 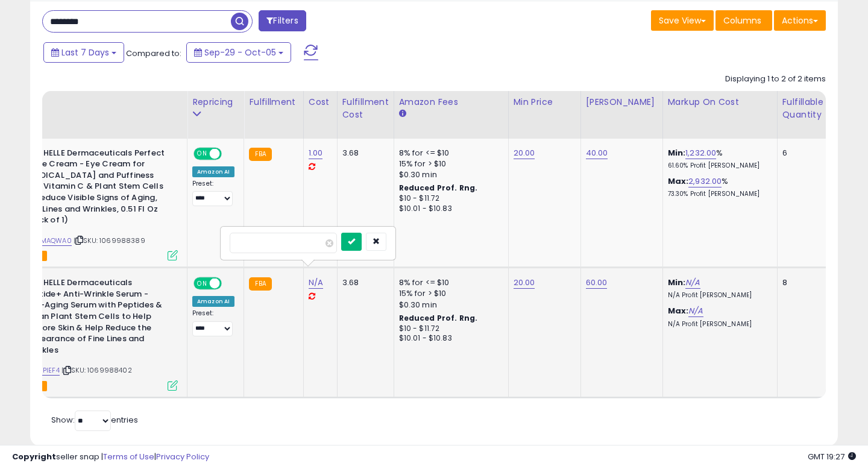 I want to click on b: MyCHELLE Dermaceuticals Peptide+ Anti-Wrinkle Serum - Anti-Aging Serum with Peptides & Argan Plan..., so click(x=97, y=317).